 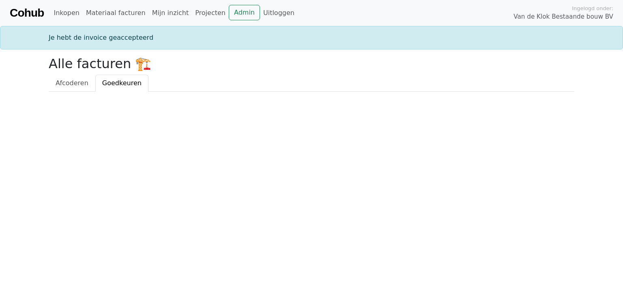 I want to click on a: Afcoderen, so click(x=72, y=83).